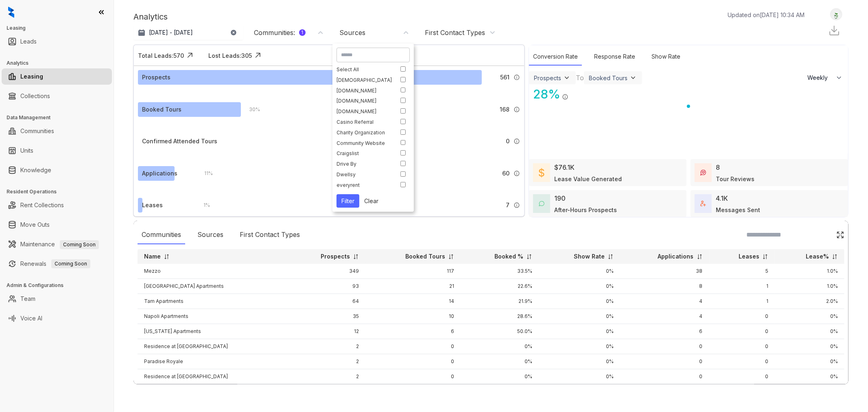  I want to click on td: 22.6%, so click(499, 286).